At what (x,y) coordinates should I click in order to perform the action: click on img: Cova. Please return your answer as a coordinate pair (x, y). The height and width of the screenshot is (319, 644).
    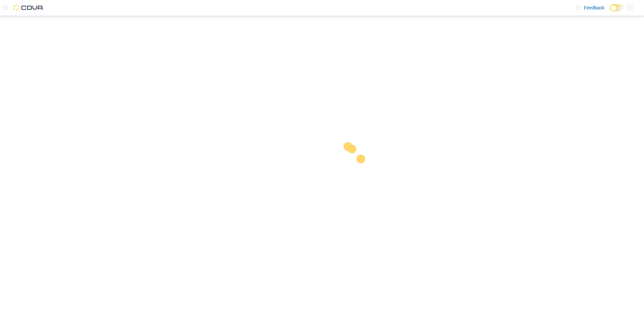
    Looking at the image, I should click on (29, 7).